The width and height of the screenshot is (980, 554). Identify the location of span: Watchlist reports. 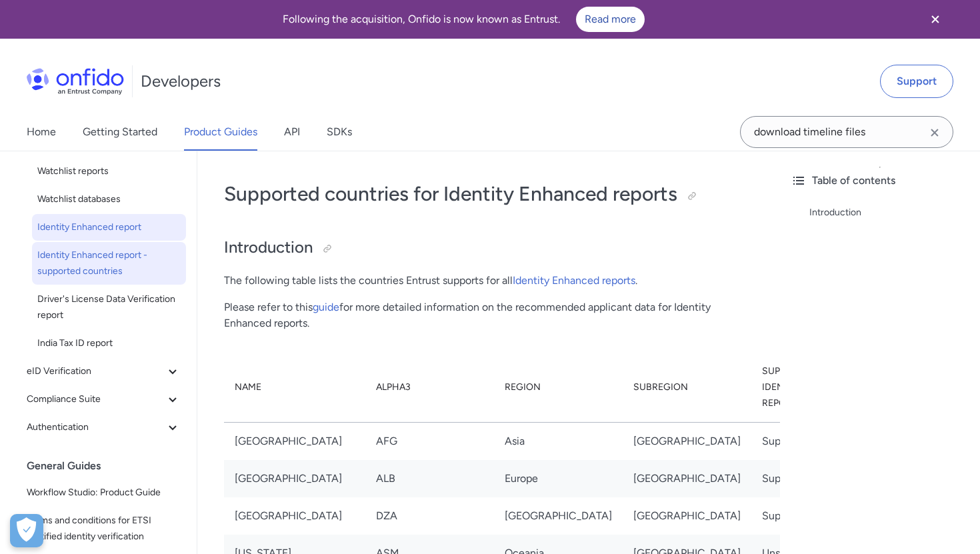
(109, 171).